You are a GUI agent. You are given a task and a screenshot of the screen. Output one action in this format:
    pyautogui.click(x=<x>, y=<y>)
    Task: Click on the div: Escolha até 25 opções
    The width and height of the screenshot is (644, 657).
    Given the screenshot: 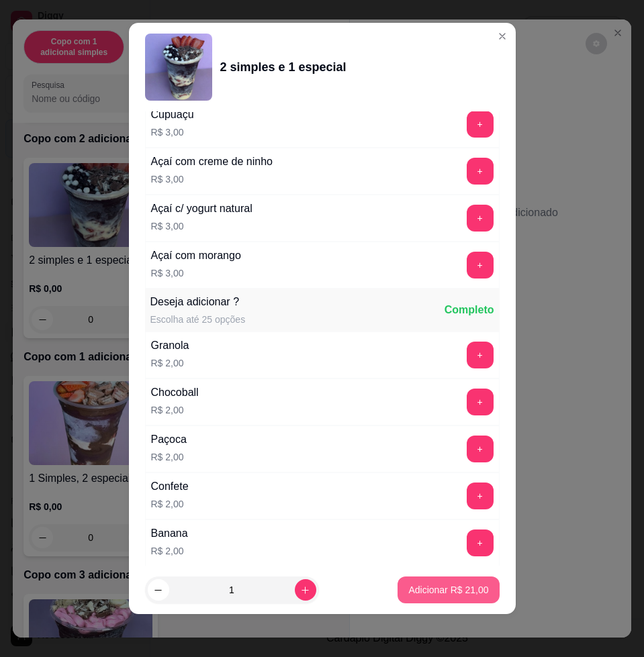 What is the action you would take?
    pyautogui.click(x=198, y=320)
    